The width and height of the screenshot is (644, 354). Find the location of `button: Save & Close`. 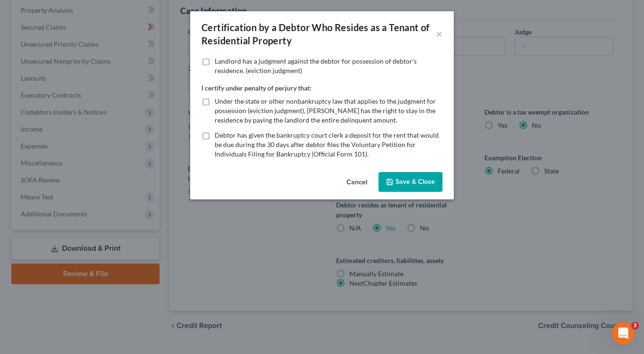

button: Save & Close is located at coordinates (411, 182).